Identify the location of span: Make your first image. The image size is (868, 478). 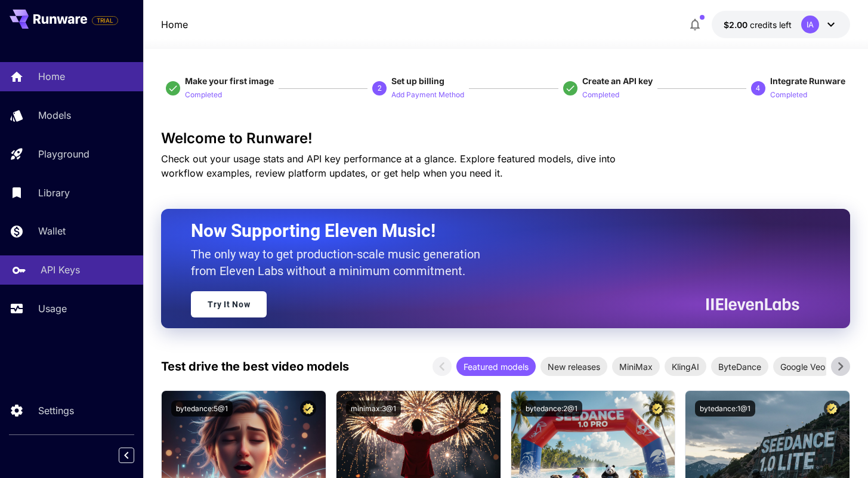
(229, 80).